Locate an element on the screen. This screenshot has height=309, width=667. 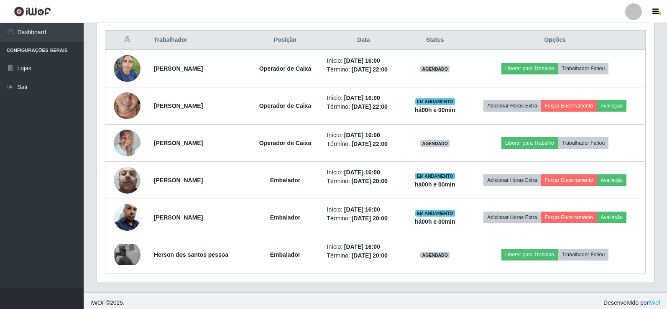
img: 1718656806486.jpeg is located at coordinates (127, 68).